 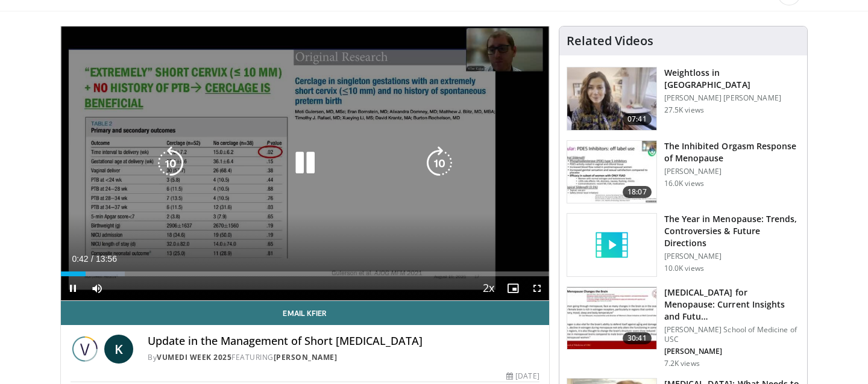 What do you see at coordinates (513, 288) in the screenshot?
I see `button: Enable picture-in-picture mode` at bounding box center [513, 288].